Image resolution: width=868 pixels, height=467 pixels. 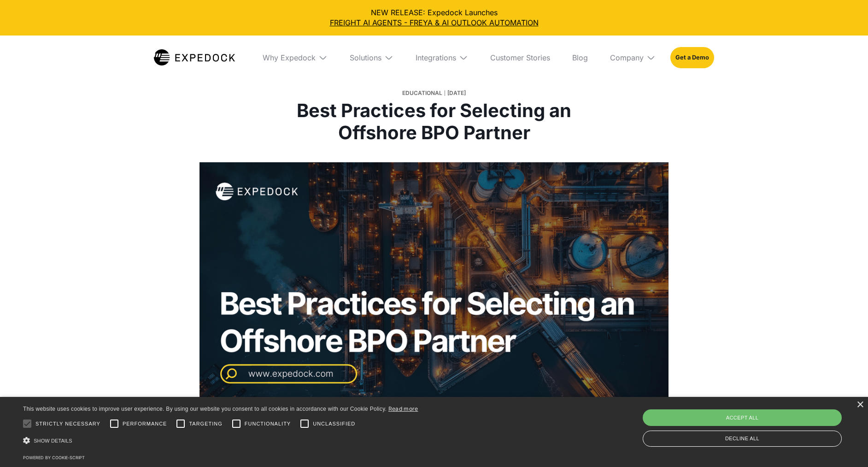 I want to click on a: Get a Demo, so click(x=692, y=58).